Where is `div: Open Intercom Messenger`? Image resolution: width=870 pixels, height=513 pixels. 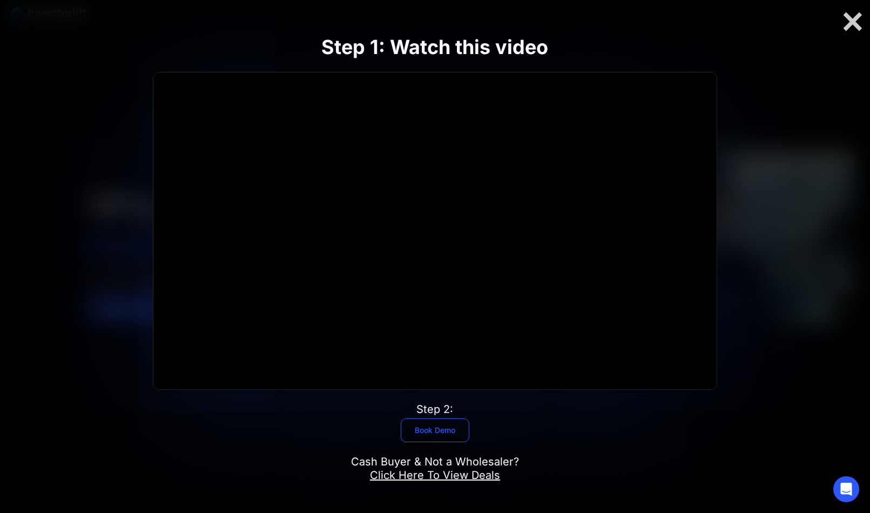 div: Open Intercom Messenger is located at coordinates (847, 489).